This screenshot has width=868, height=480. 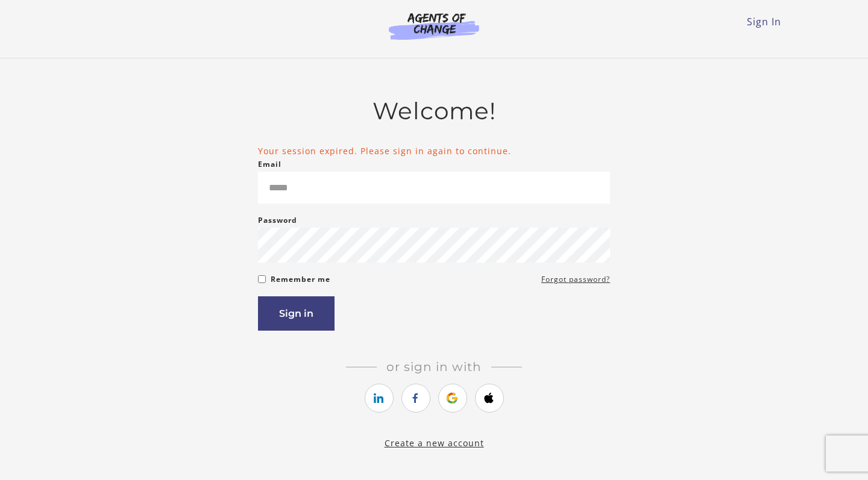 I want to click on li: Your session expired. Please sign in again to continue., so click(x=434, y=150).